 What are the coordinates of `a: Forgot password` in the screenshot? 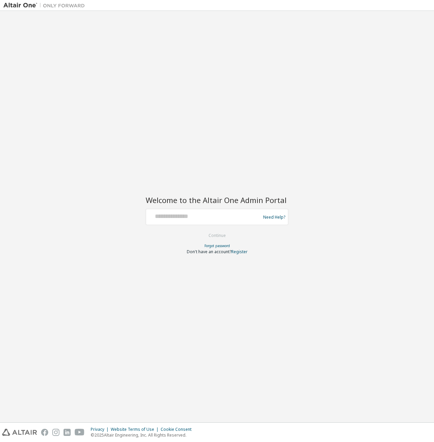 It's located at (217, 246).